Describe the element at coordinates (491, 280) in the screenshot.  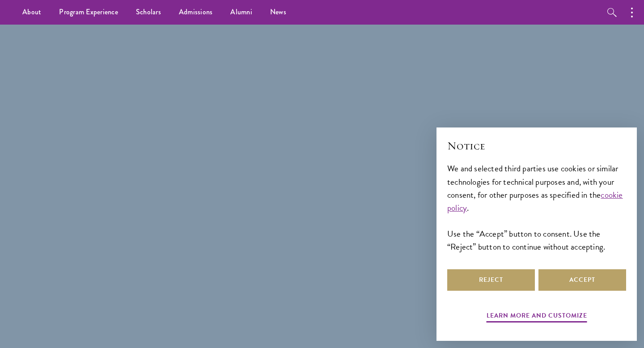
I see `button: Reject` at that location.